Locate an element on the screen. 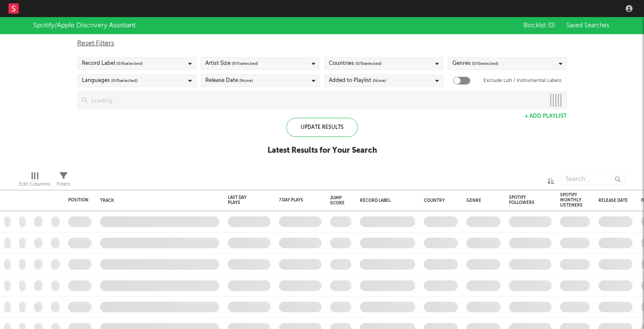  button: + Add Playlist is located at coordinates (546, 116).